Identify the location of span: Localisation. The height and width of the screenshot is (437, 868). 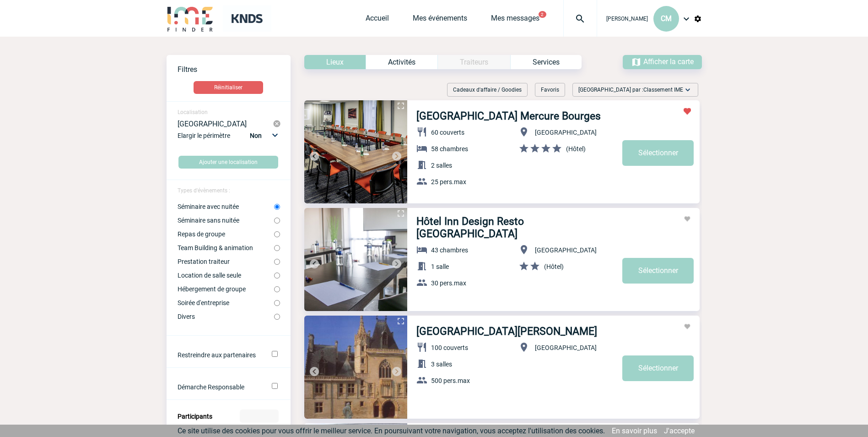
(192, 113).